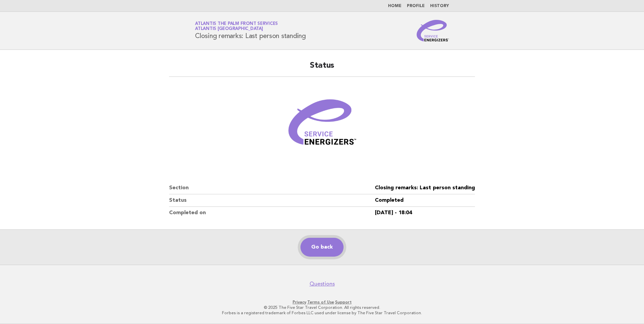 This screenshot has height=324, width=644. Describe the element at coordinates (439, 6) in the screenshot. I see `a: History` at that location.